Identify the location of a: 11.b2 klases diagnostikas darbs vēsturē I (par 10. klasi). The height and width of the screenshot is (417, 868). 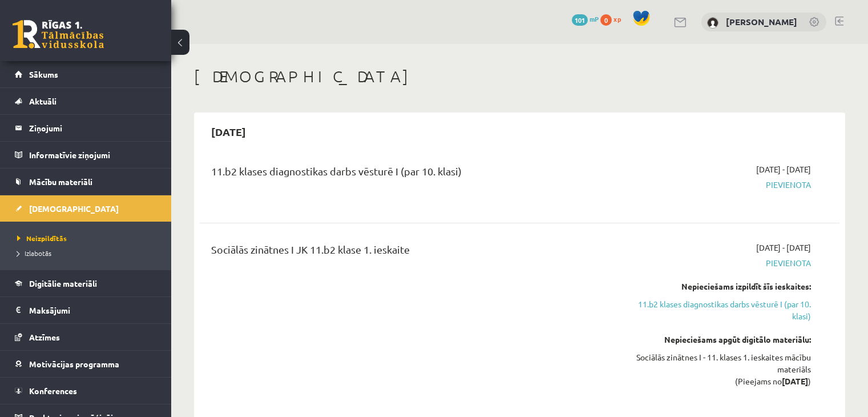
(717, 310).